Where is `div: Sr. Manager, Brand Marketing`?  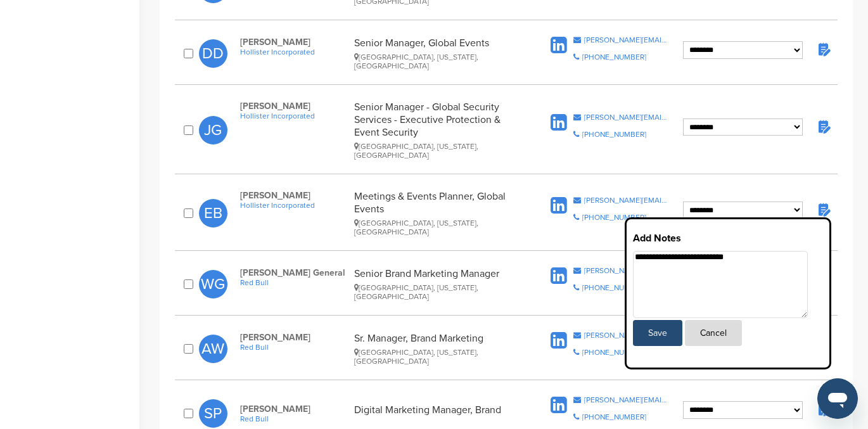 div: Sr. Manager, Brand Marketing is located at coordinates (438, 348).